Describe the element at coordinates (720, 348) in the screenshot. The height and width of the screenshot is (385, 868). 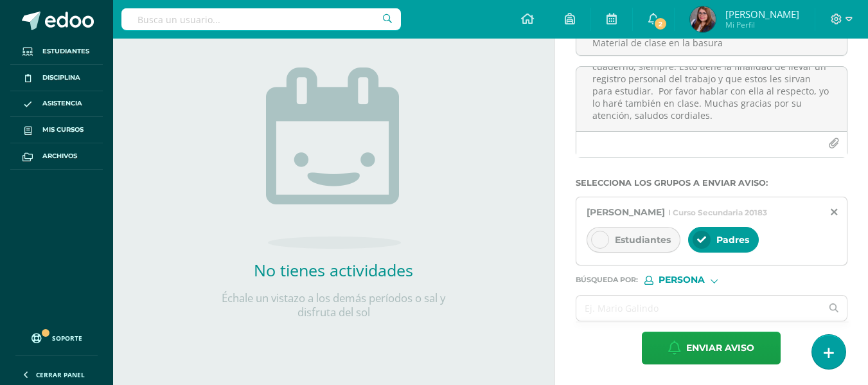
I see `span: Enviar aviso` at that location.